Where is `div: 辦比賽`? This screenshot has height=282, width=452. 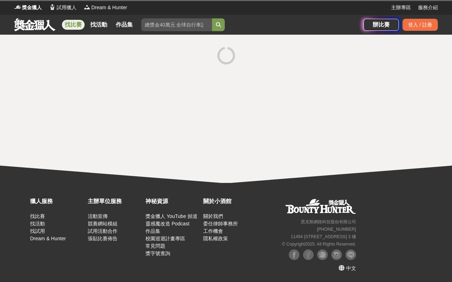 div: 辦比賽 is located at coordinates (382, 25).